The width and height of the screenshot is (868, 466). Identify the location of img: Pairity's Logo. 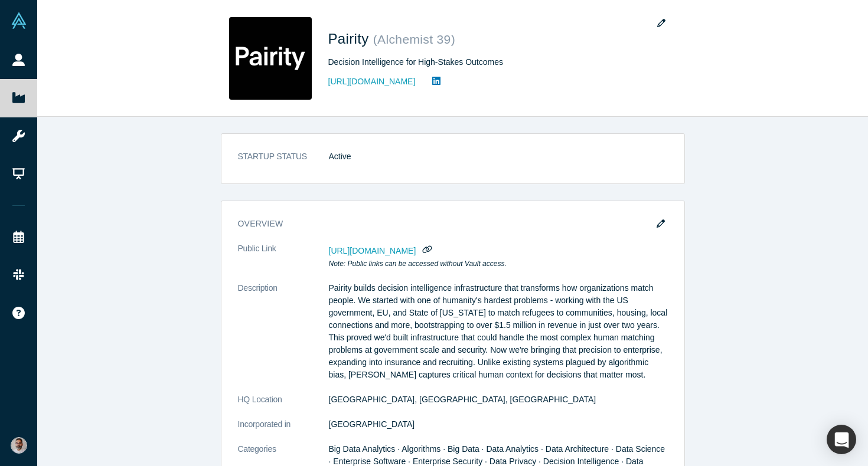
(270, 58).